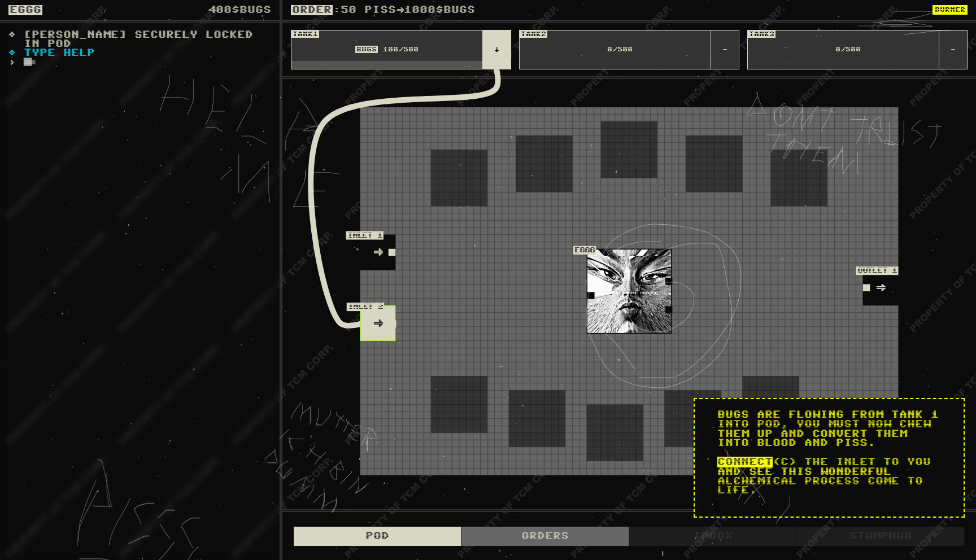 Image resolution: width=976 pixels, height=560 pixels. I want to click on div: STUMPHUB, so click(881, 537).